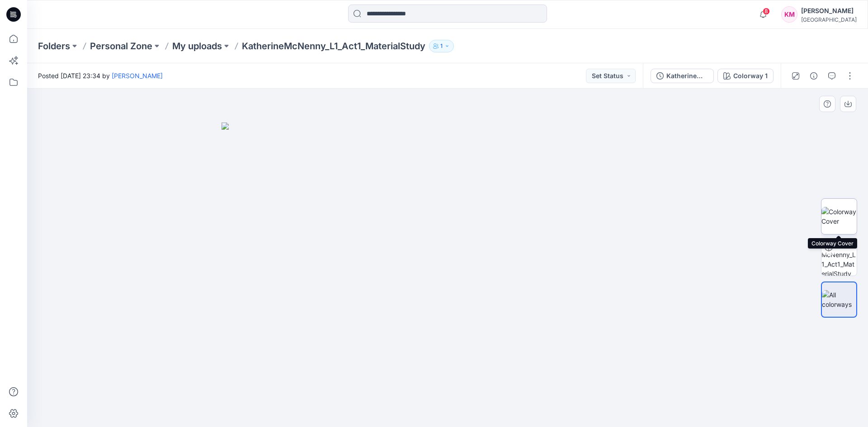  Describe the element at coordinates (54, 46) in the screenshot. I see `a: Folders` at that location.